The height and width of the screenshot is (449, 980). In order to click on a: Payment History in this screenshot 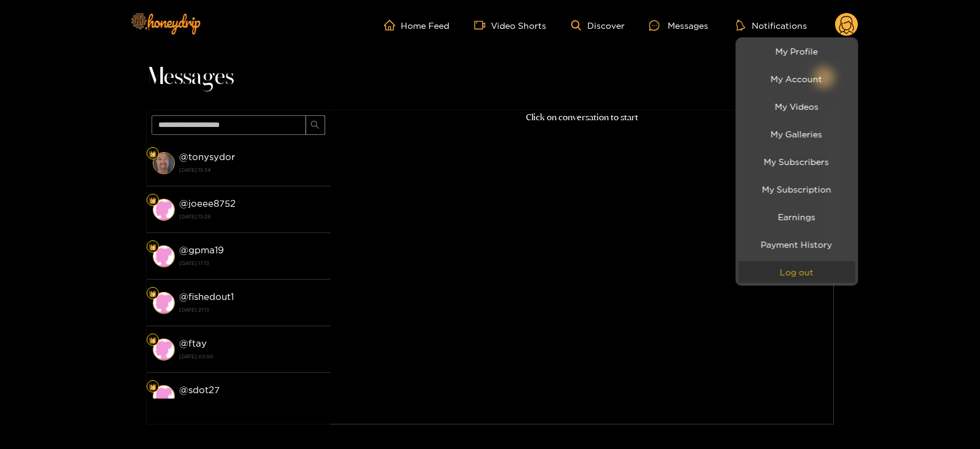, I will do `click(797, 244)`.